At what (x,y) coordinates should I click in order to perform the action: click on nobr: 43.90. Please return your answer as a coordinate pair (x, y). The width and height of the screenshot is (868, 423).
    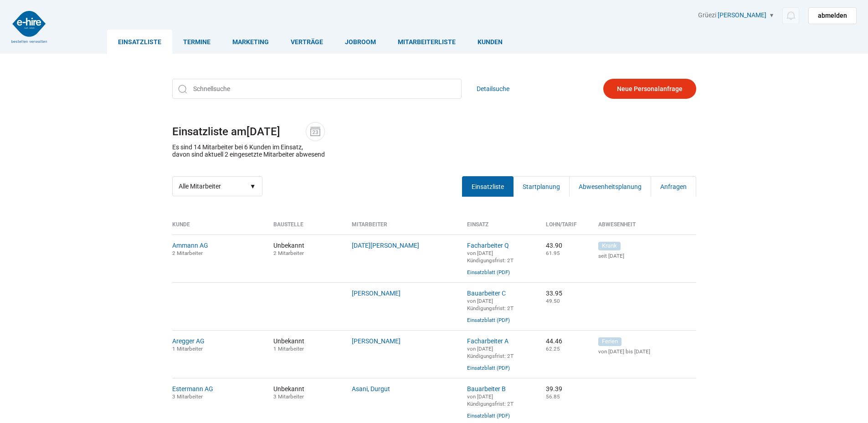
    Looking at the image, I should click on (554, 246).